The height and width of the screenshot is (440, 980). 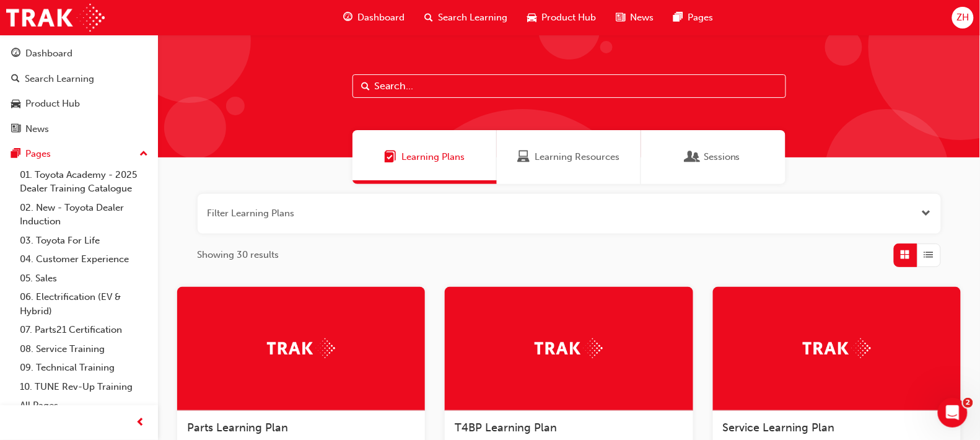 I want to click on button: Pages, so click(x=78, y=154).